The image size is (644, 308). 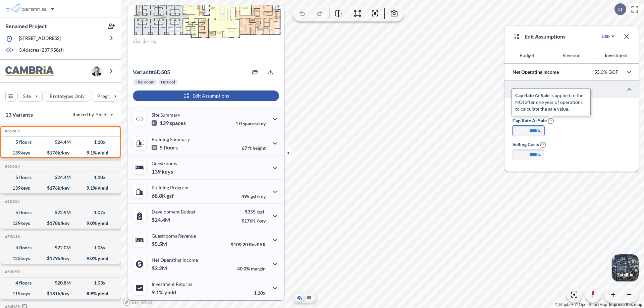 What do you see at coordinates (253, 148) in the screenshot?
I see `p: 67` at bounding box center [253, 148].